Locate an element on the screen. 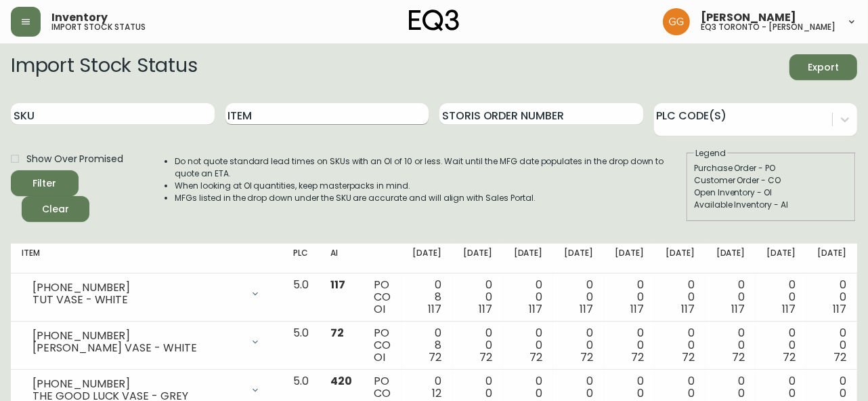 The height and width of the screenshot is (401, 868). button: Filter is located at coordinates (45, 183).